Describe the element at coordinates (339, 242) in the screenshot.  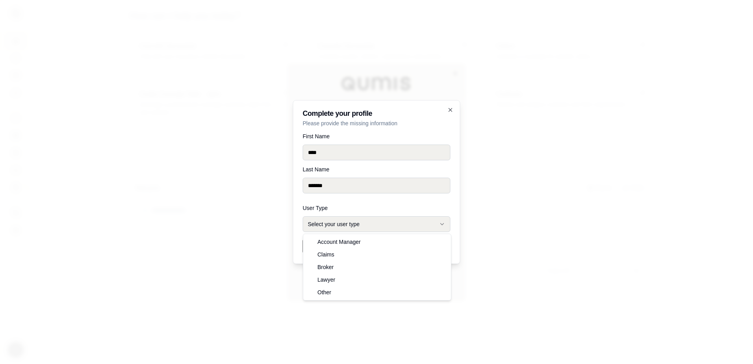
I see `span: Account Manager` at that location.